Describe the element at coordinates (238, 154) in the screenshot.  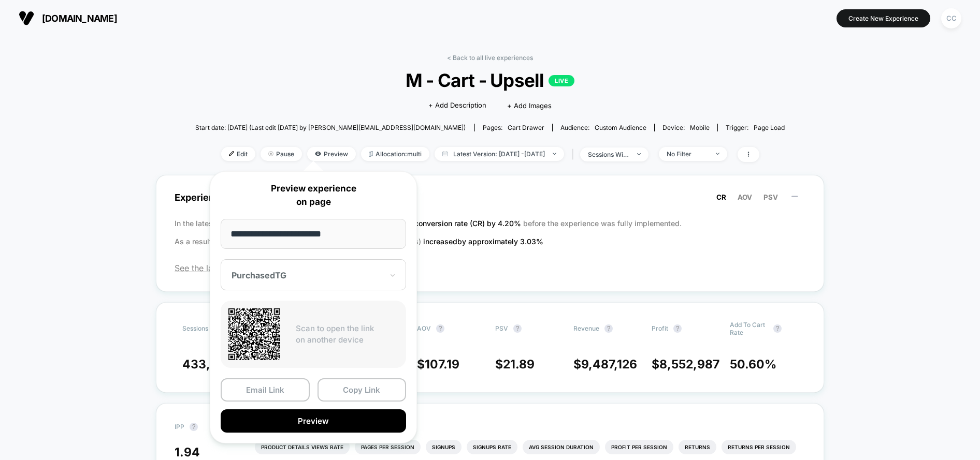
I see `span: Edit` at that location.